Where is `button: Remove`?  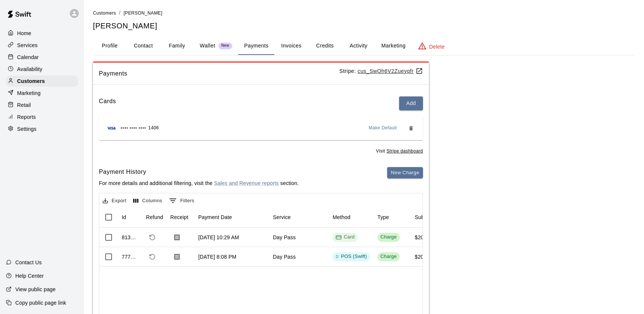
button: Remove is located at coordinates (411, 128).